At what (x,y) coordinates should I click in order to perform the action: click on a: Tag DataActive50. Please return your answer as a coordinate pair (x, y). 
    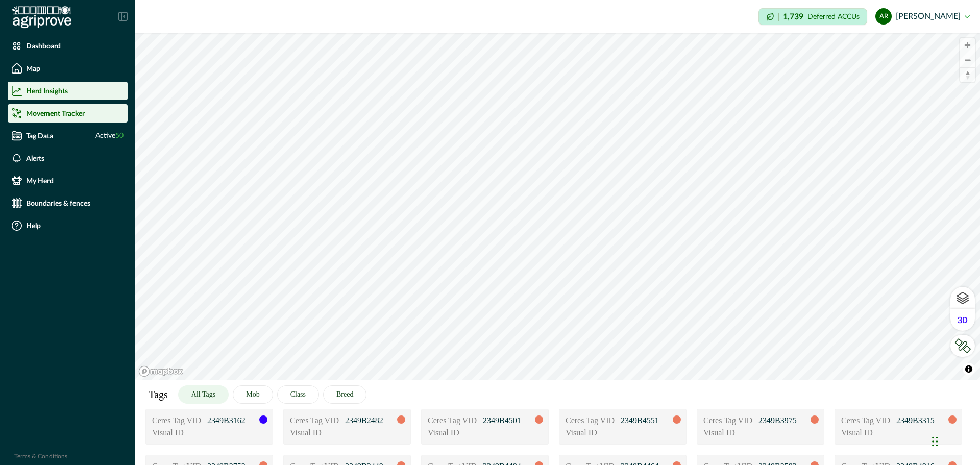
    Looking at the image, I should click on (67, 135).